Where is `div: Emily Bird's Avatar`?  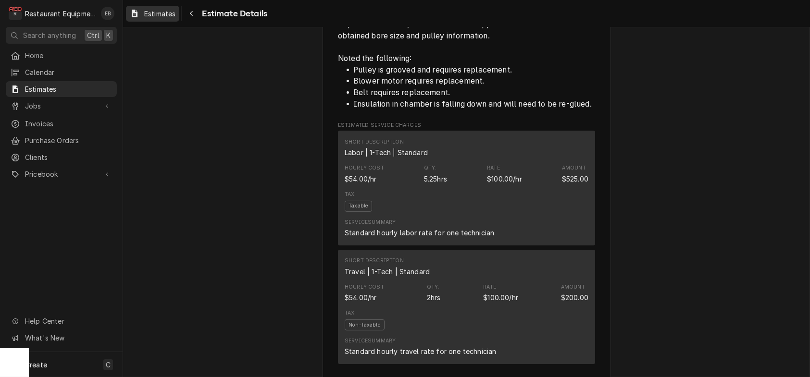 div: Emily Bird's Avatar is located at coordinates (108, 13).